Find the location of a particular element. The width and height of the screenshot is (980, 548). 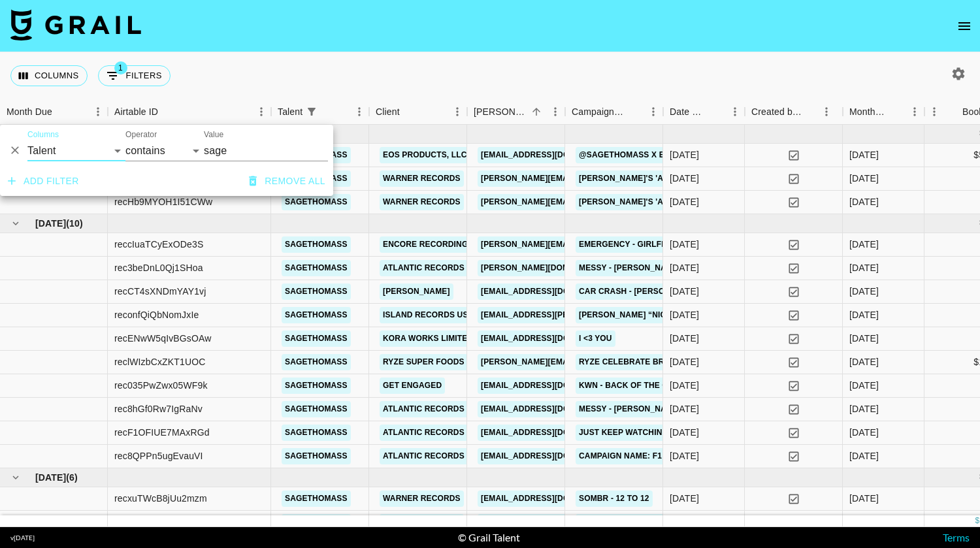

div: Created by Grail Team is located at coordinates (777, 112).